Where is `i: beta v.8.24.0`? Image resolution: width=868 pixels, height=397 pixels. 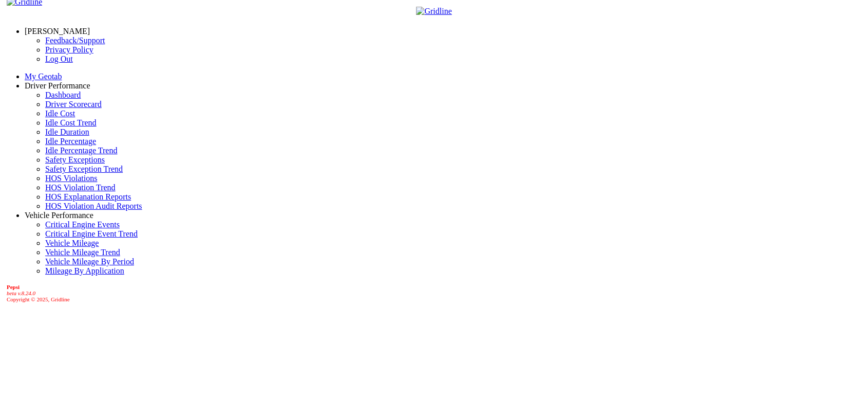
i: beta v.8.24.0 is located at coordinates (21, 293).